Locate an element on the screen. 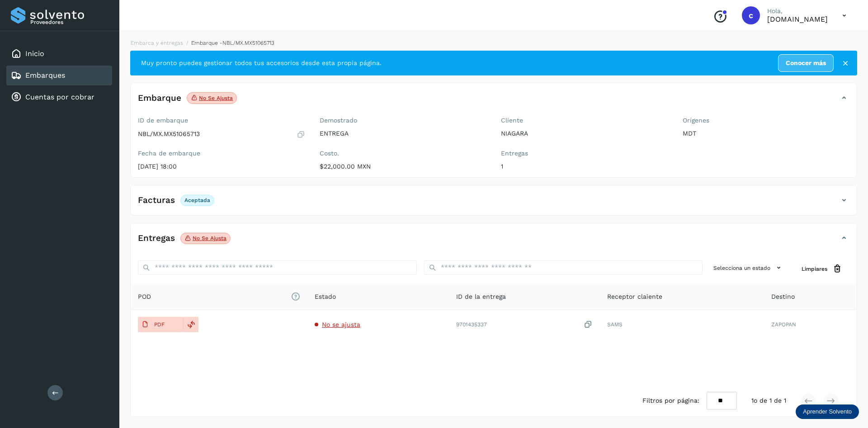  label: Costo. is located at coordinates (403, 153).